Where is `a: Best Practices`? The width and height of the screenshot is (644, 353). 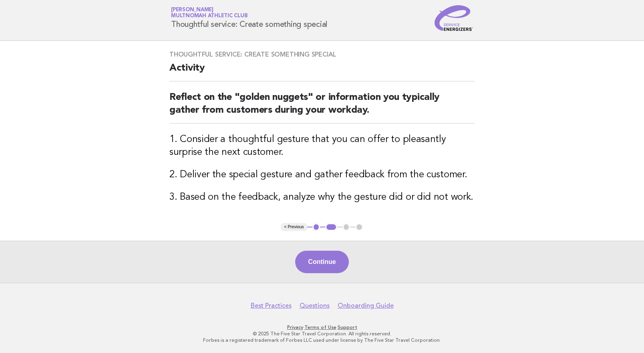
a: Best Practices is located at coordinates (271, 305).